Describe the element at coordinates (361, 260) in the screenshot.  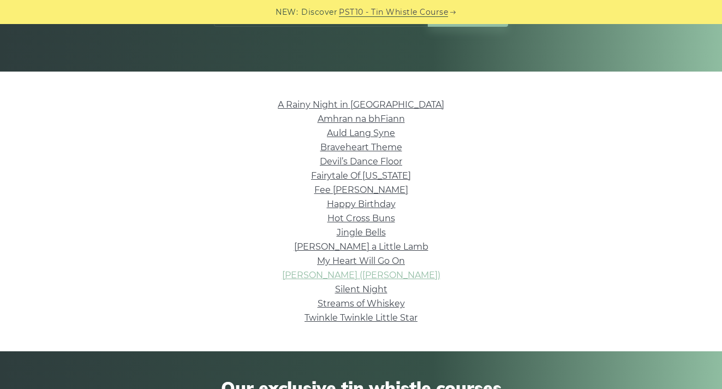
I see `a: My Heart Will Go On` at that location.